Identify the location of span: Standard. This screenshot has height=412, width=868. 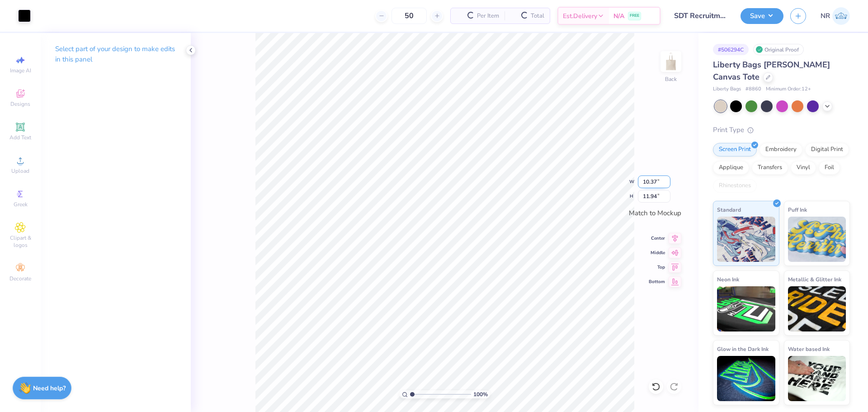
(729, 209).